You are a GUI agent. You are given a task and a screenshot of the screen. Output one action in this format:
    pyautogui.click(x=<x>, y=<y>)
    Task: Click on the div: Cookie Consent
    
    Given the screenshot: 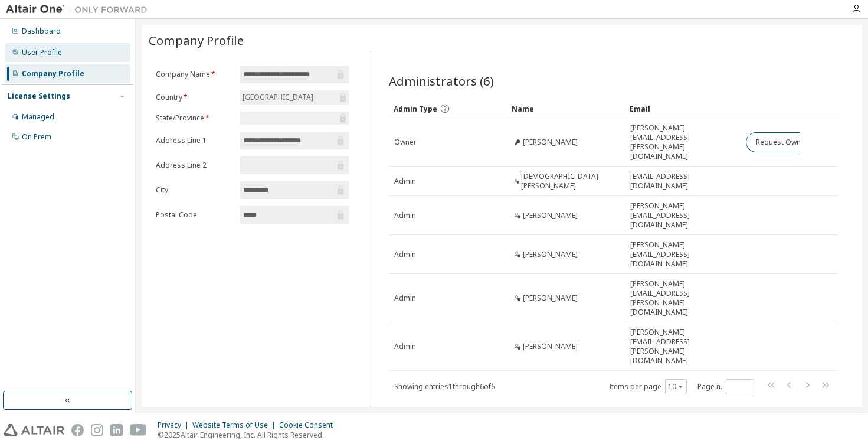 What is the action you would take?
    pyautogui.click(x=309, y=425)
    